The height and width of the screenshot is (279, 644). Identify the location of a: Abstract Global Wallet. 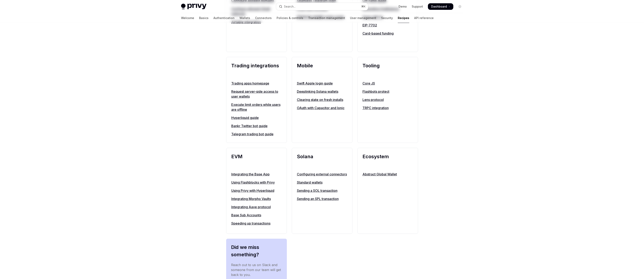
(388, 174).